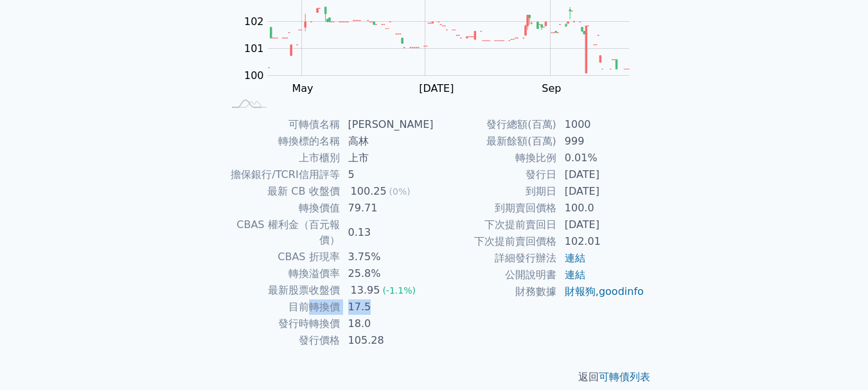  Describe the element at coordinates (580, 291) in the screenshot. I see `a: 財報狗` at that location.